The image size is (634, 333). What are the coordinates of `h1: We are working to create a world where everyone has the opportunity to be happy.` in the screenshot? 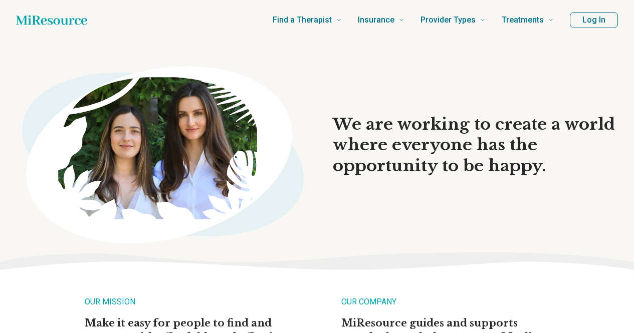 It's located at (481, 145).